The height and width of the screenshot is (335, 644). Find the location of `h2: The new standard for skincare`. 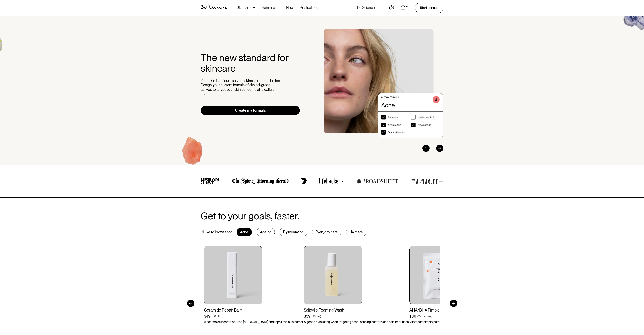

h2: The new standard for skincare is located at coordinates (250, 63).